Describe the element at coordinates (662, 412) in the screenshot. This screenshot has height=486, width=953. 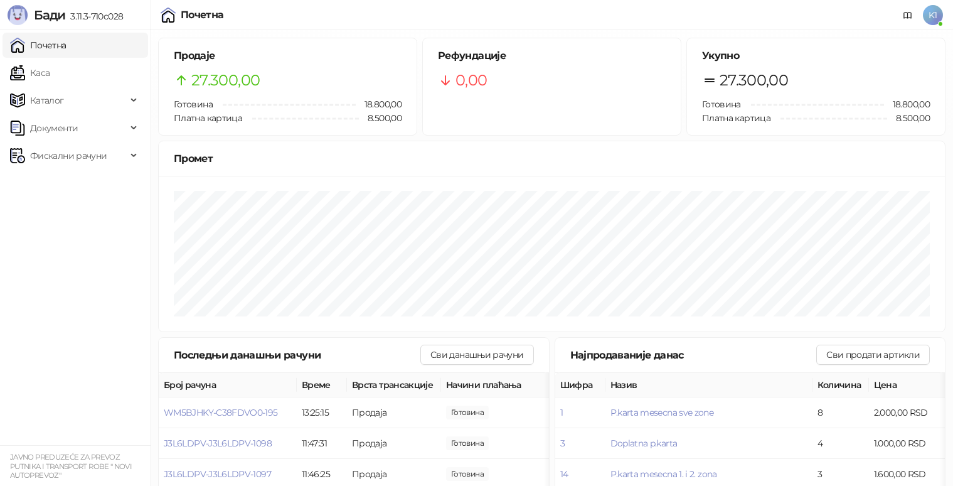
I see `span: P.karta mesecna sve zone` at that location.